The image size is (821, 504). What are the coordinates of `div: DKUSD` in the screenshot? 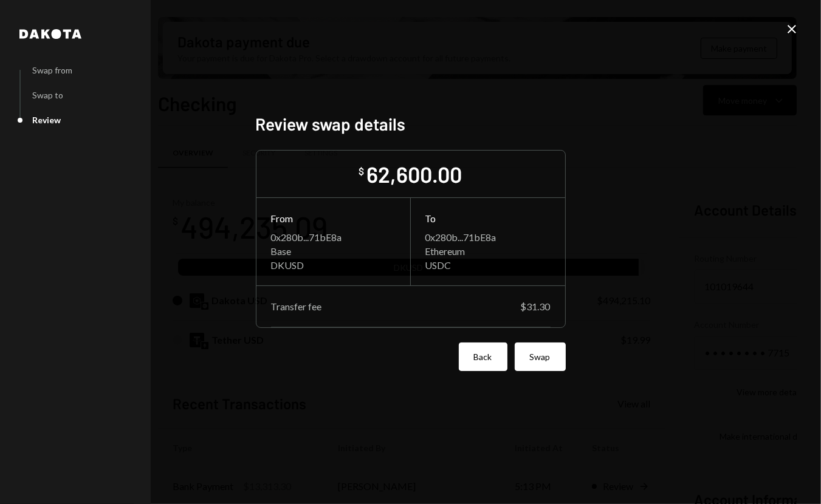 It's located at (333, 265).